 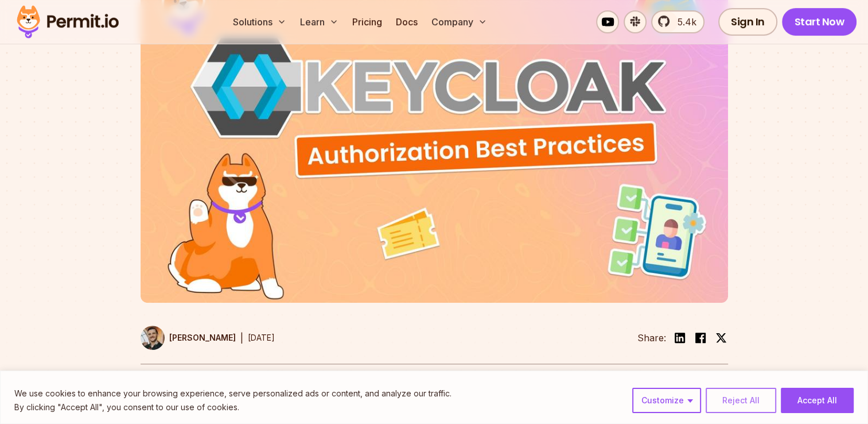 I want to click on a: Sign In, so click(x=748, y=22).